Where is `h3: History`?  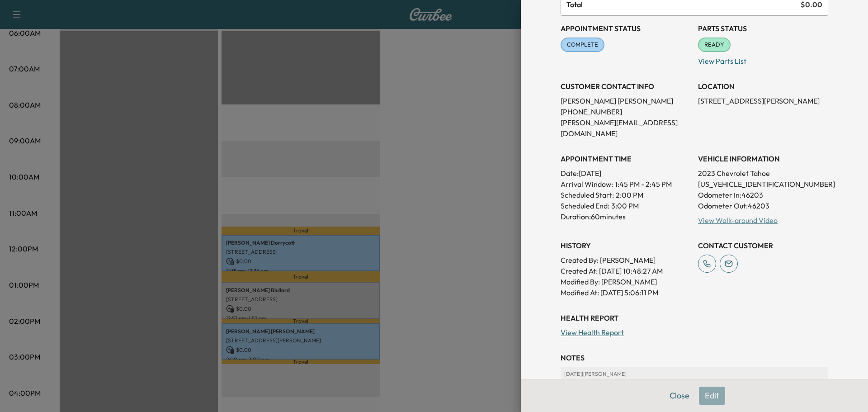
h3: History is located at coordinates (626, 245).